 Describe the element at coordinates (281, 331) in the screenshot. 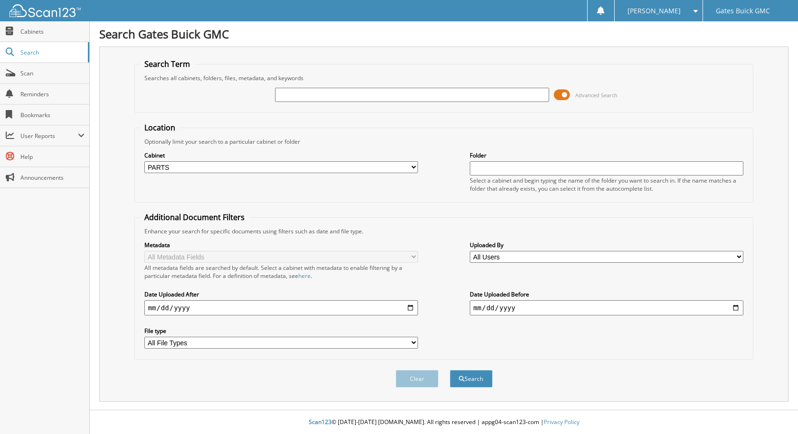

I see `label: File type` at that location.